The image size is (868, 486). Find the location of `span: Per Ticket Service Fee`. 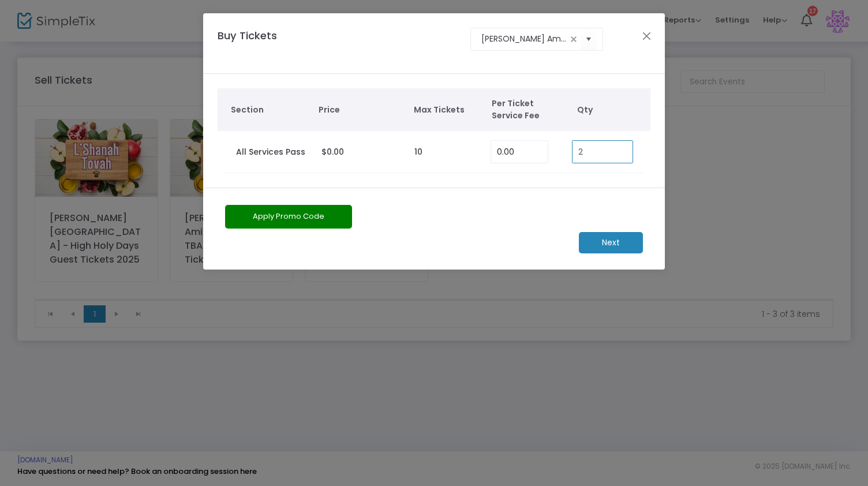

span: Per Ticket Service Fee is located at coordinates (524, 110).